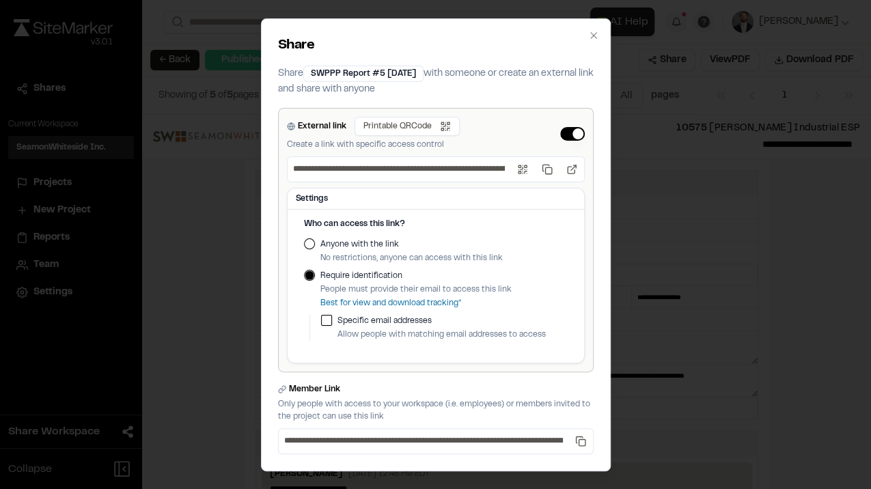 The image size is (871, 489). Describe the element at coordinates (436, 199) in the screenshot. I see `h3: Settings` at that location.